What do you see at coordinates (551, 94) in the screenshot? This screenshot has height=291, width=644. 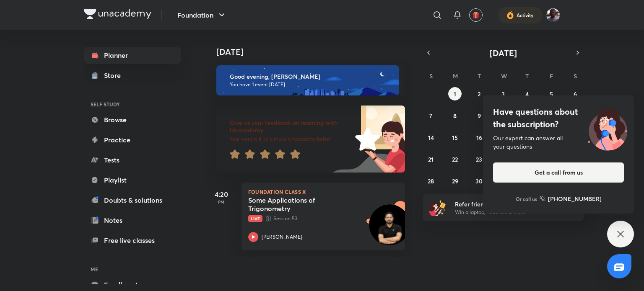 I see `button: September 5, 2025` at bounding box center [551, 94].